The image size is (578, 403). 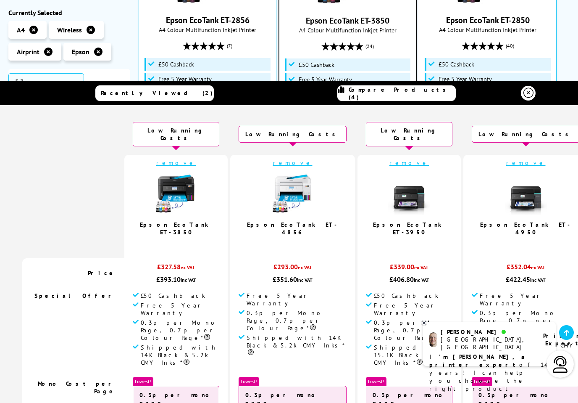 I want to click on a: Compare Products (4), so click(x=397, y=93).